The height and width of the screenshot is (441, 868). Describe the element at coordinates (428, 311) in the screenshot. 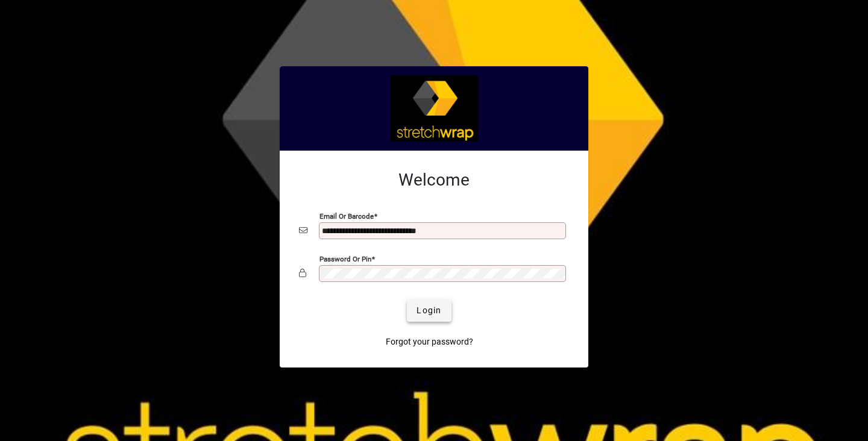

I see `button: Login` at that location.